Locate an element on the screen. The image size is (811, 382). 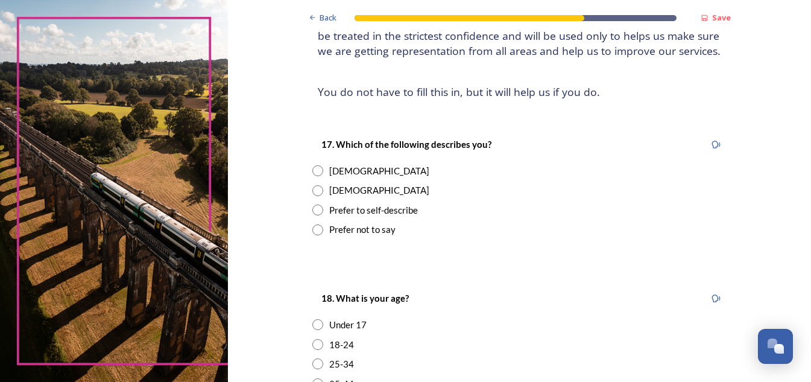
h4: You do not have to fill this in, but it will help us if you do. is located at coordinates (520, 92).